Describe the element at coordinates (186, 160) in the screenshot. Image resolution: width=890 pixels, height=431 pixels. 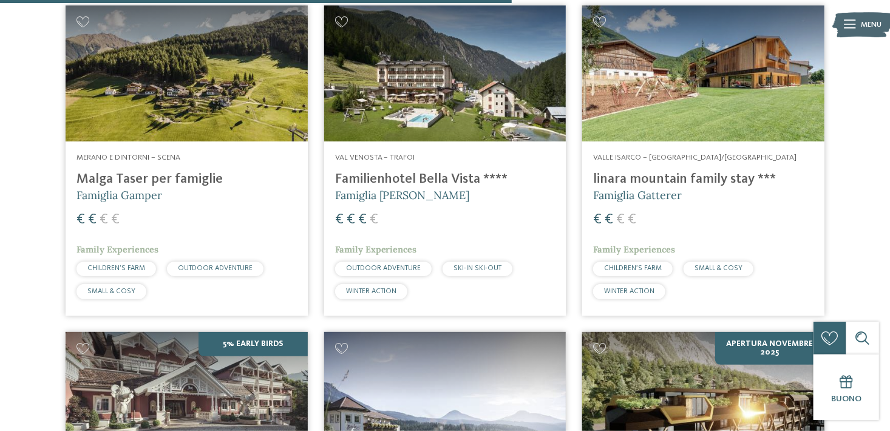
I see `a: Cercate un hotel per famiglie? Qui troverete solo i migliori! Merano e dintorni – Scena Malga Tas...` at that location.